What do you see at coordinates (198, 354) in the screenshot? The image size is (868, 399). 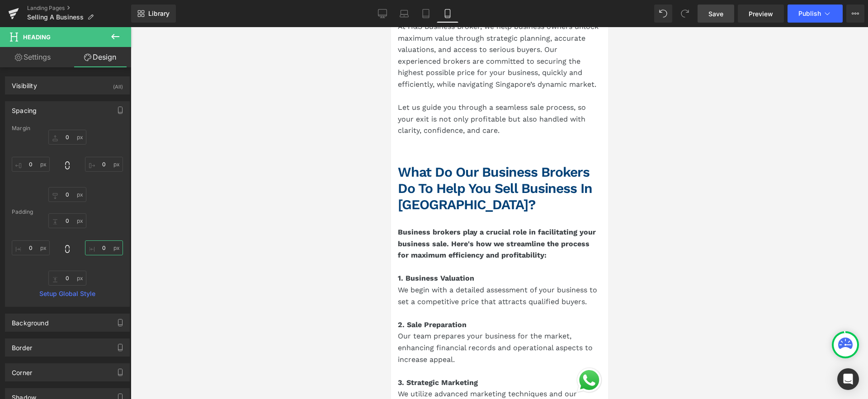 I see `a: Send a message via WhatsApp` at bounding box center [198, 354].